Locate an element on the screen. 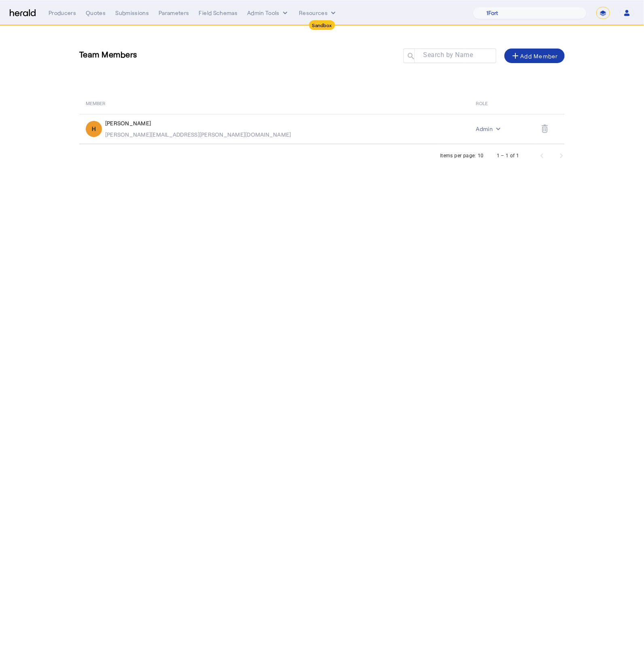 The width and height of the screenshot is (644, 666). mat-icon: add is located at coordinates (516, 56).